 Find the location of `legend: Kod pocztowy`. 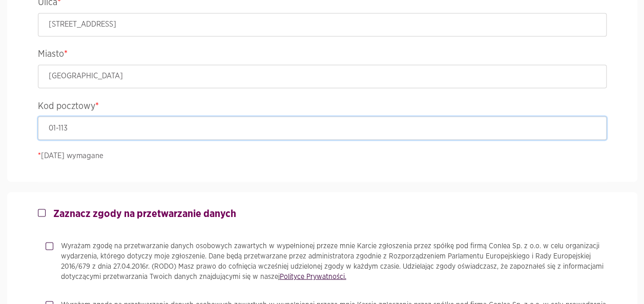

legend: Kod pocztowy is located at coordinates (322, 107).